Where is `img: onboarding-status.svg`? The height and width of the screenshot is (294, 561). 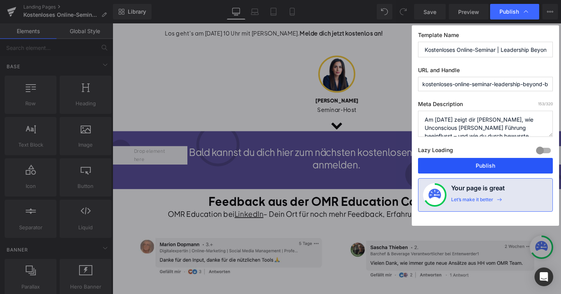
img: onboarding-status.svg is located at coordinates (434, 195).